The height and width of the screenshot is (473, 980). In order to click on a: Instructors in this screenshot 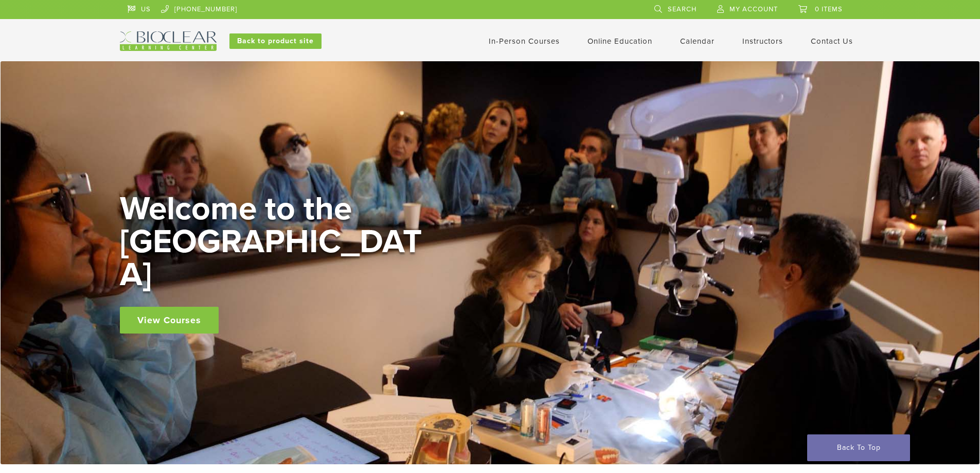, I will do `click(762, 41)`.